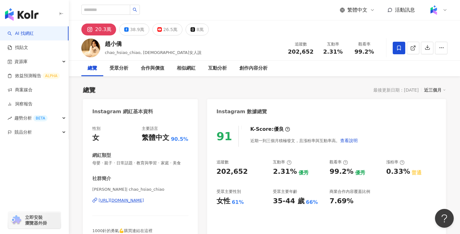 The width and height of the screenshot is (460, 234). Describe the element at coordinates (16, 220) in the screenshot. I see `img: chrome extension` at that location.